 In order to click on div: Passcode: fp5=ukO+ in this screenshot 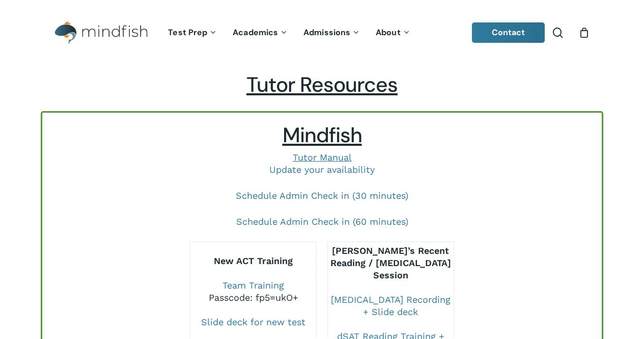, I will do `click(253, 297)`.